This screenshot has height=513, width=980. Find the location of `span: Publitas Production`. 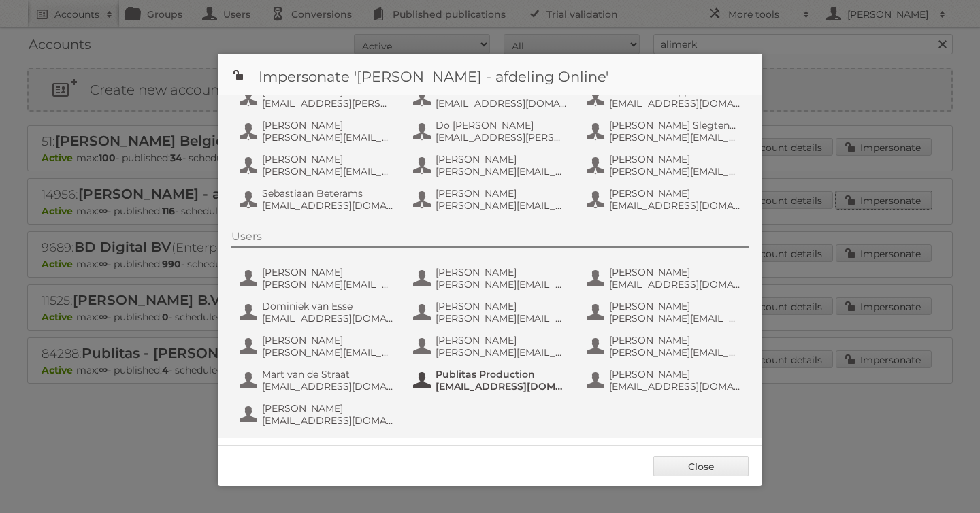

span: Publitas Production is located at coordinates (501, 374).